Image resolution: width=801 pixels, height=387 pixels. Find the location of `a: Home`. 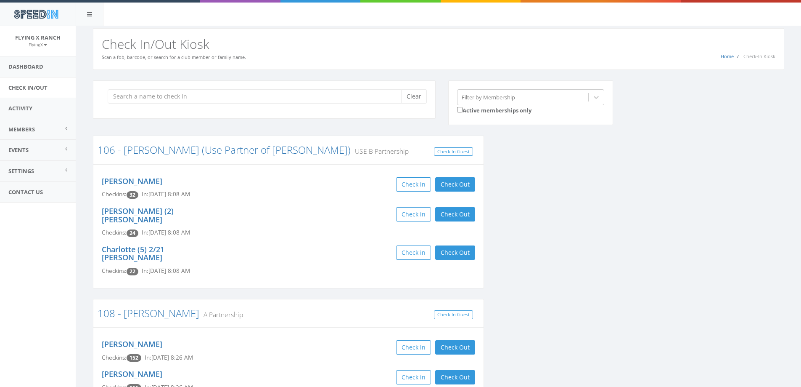

a: Home is located at coordinates (727, 56).